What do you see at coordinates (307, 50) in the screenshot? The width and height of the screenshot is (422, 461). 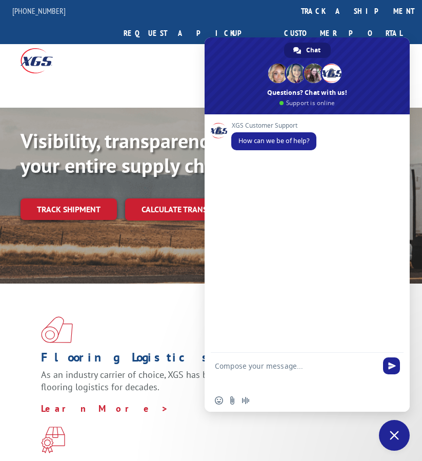 I see `div: Chat` at bounding box center [307, 50].